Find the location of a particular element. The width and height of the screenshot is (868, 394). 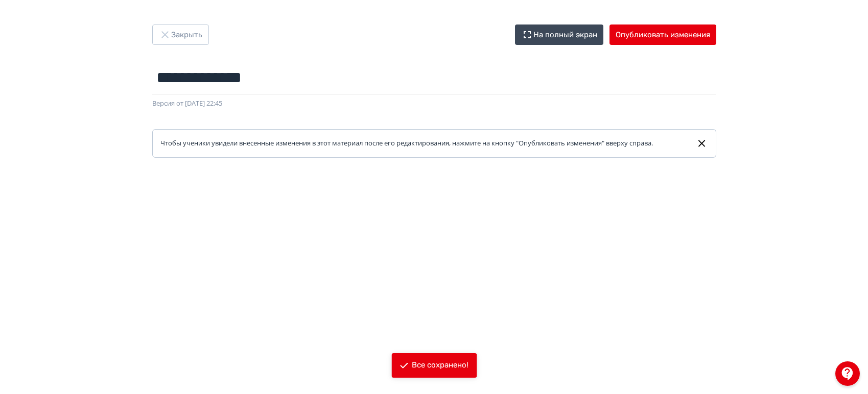

div: Чтобы ученики увидели внесенные изменения в этот материал после его редактирования, нажмите на кн... is located at coordinates (411, 143).